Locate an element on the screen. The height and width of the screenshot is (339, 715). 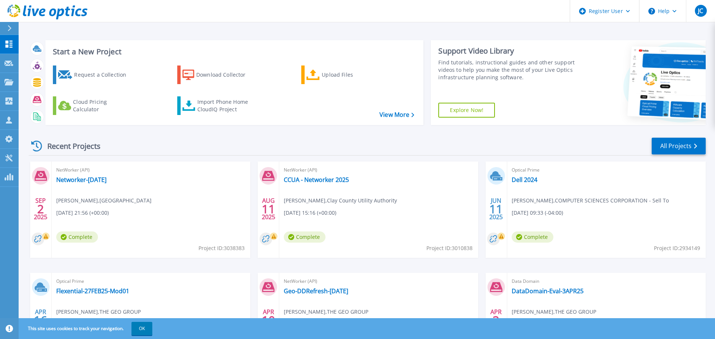
a: Download Collector is located at coordinates (219, 75).